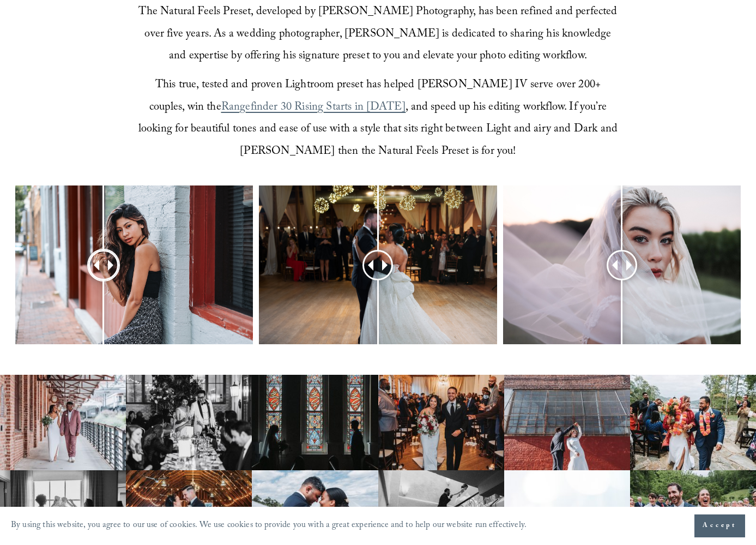 The height and width of the screenshot is (545, 756). What do you see at coordinates (441, 422) in the screenshot?
I see `img: Rustic Raleigh wedding venue couple down the aisle` at bounding box center [441, 422].